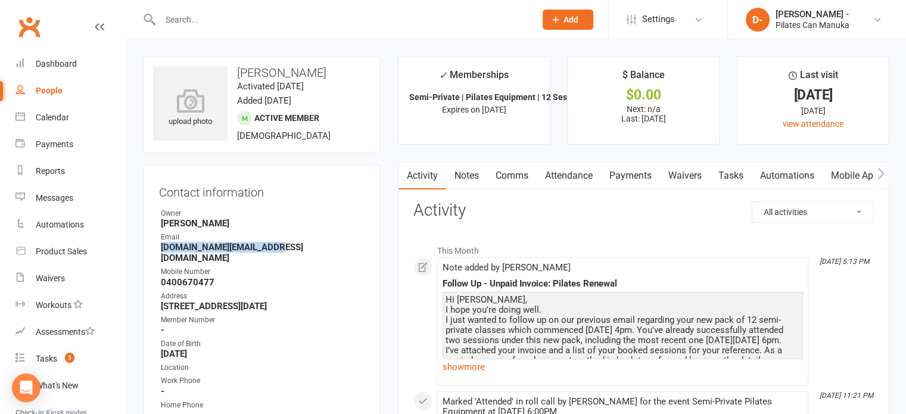 This screenshot has height=414, width=906. Describe the element at coordinates (571, 20) in the screenshot. I see `span: Add` at that location.